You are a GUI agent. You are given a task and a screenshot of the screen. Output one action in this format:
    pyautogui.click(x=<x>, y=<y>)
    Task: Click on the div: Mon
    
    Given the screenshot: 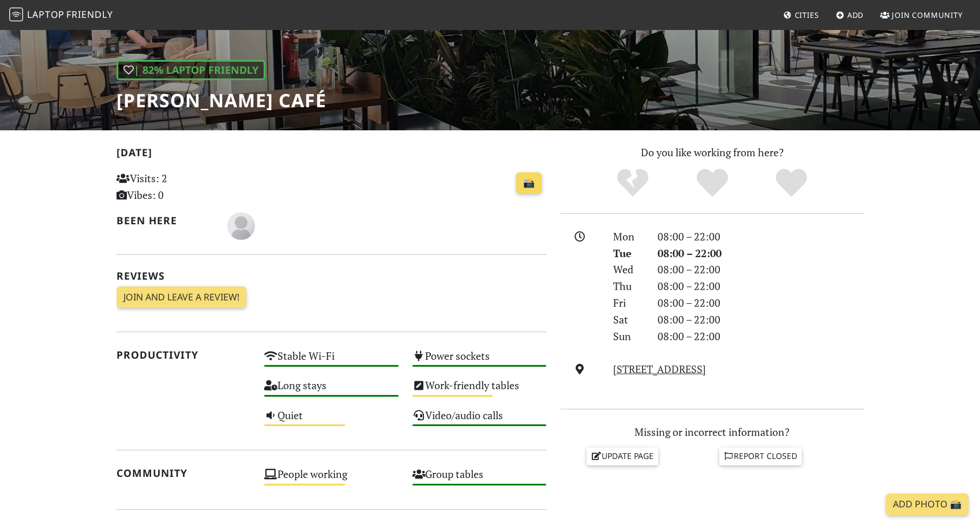 What is the action you would take?
    pyautogui.click(x=628, y=236)
    